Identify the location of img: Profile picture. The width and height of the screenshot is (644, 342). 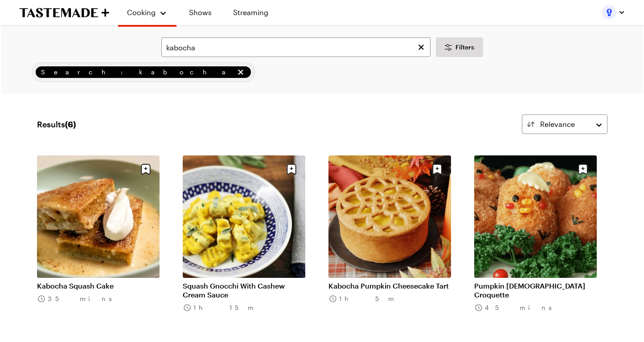
(609, 12).